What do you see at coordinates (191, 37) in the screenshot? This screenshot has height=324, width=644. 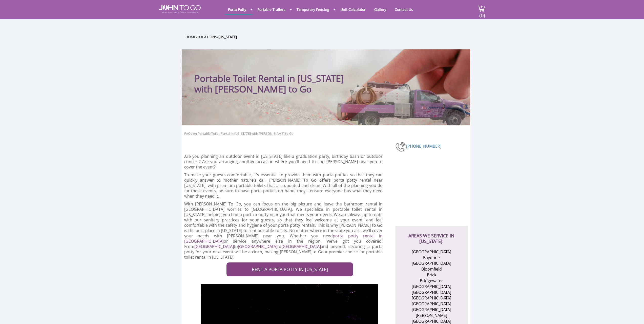 I see `a: Home` at bounding box center [191, 37].